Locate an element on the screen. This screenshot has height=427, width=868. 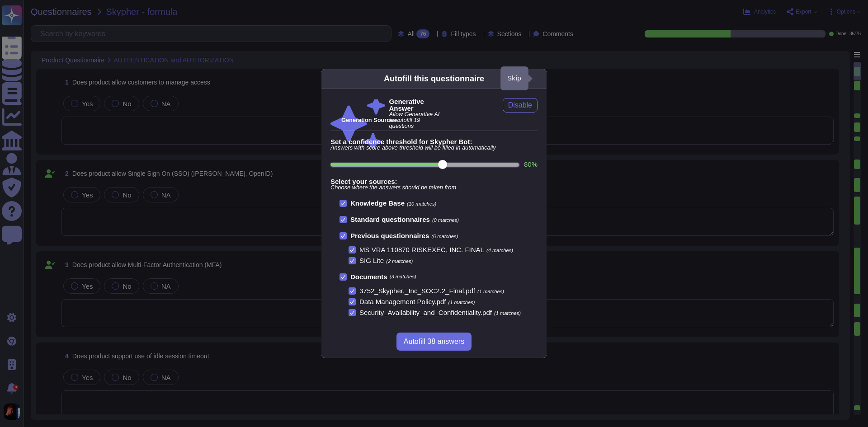
b: Select your sources: is located at coordinates (434, 181).